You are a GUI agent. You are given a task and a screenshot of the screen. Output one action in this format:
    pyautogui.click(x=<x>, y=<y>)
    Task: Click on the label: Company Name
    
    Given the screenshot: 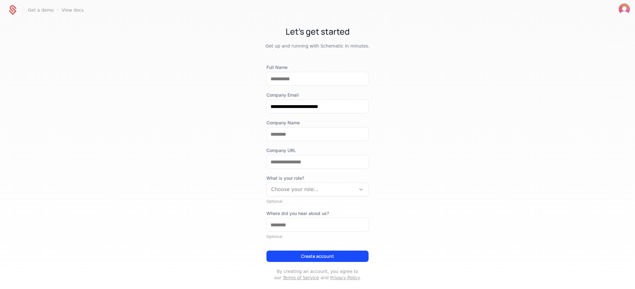 What is the action you would take?
    pyautogui.click(x=318, y=123)
    